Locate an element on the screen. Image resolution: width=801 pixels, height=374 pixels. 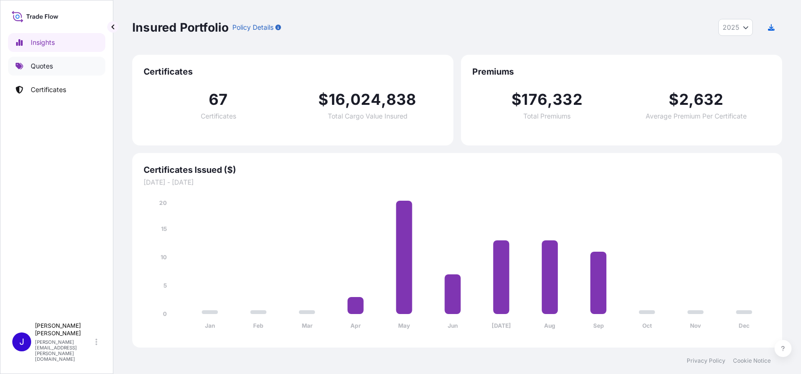
tspan: Aug is located at coordinates (550, 325).